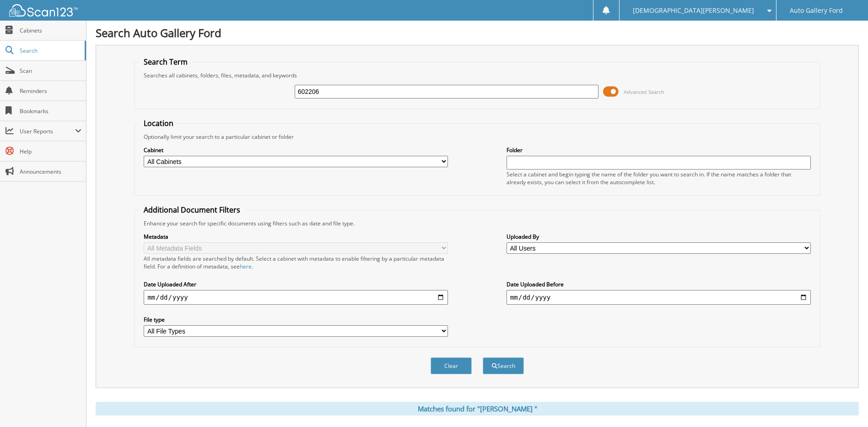 Image resolution: width=868 pixels, height=427 pixels. Describe the element at coordinates (658, 150) in the screenshot. I see `label: Folder` at that location.